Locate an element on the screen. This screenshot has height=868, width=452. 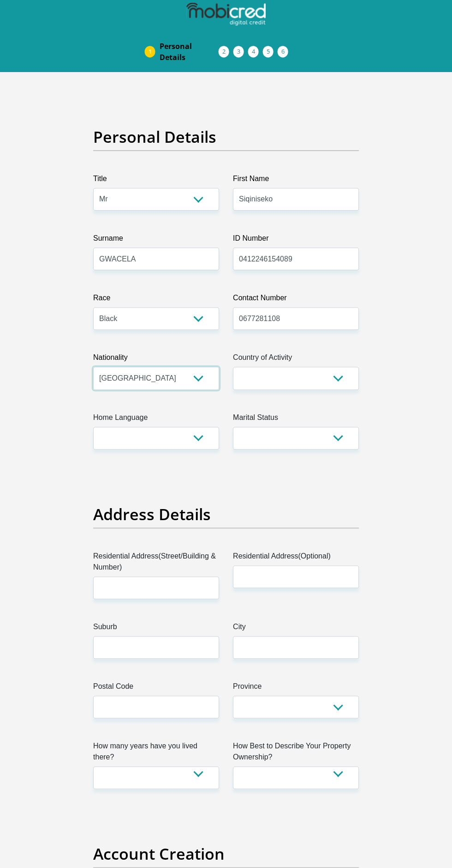
label: Country of Activity is located at coordinates (296, 359).